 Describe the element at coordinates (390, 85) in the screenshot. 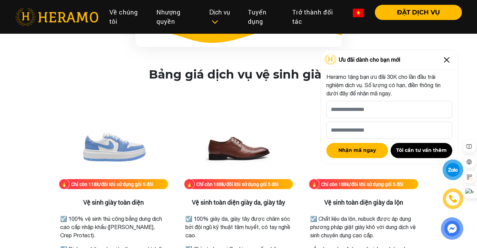

I see `p: Heramo tặng bạn ưu đãi 30K cho lần đầu trải nghiệm dịch vụ. Số lượng có hạn, điền thông tin dưới ...` at that location.